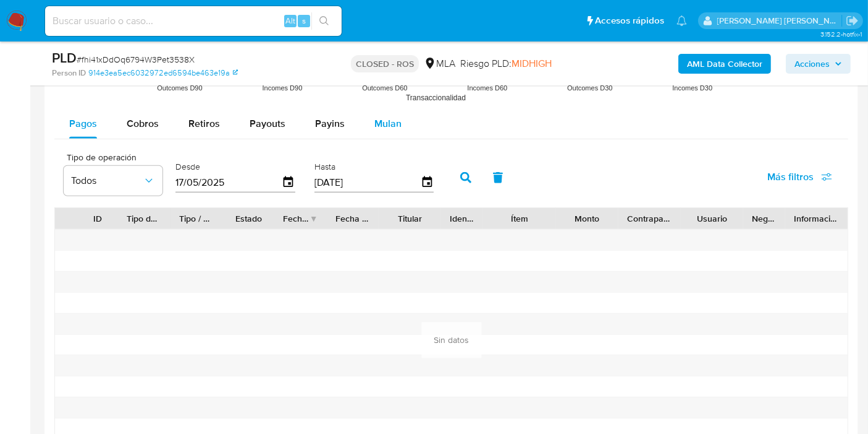  What do you see at coordinates (506, 64) in the screenshot?
I see `span: Riesgo PLD:` at bounding box center [506, 64].